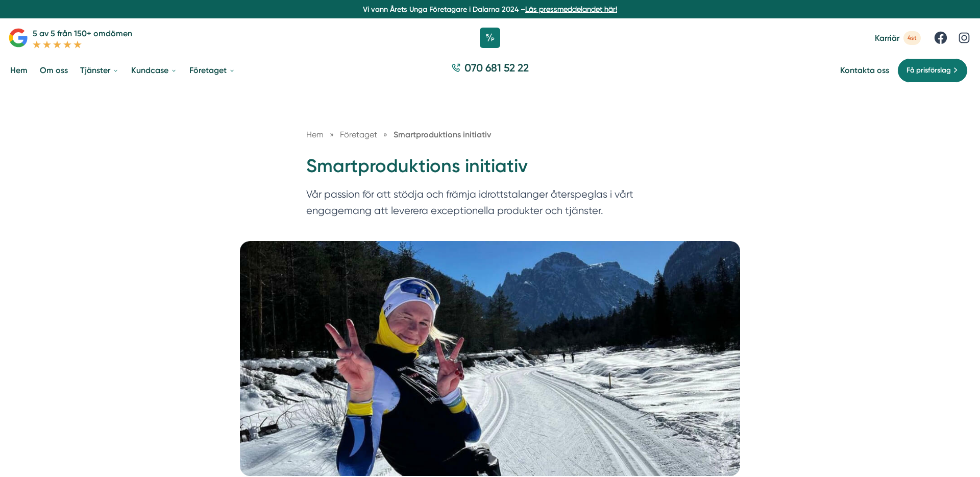 This screenshot has width=980, height=477. I want to click on a: Smartproduktions initiativ, so click(443, 134).